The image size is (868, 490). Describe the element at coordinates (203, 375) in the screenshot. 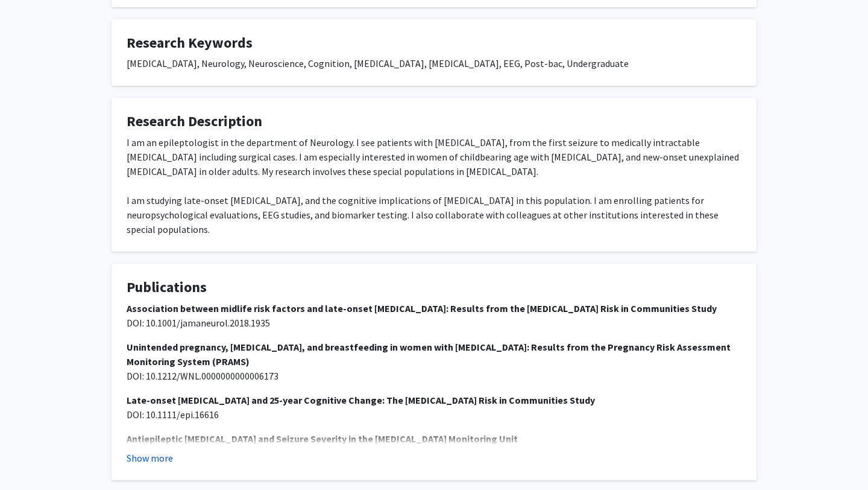

I see `span: DOI: 10.1212/WNL.0000000000006173` at that location.